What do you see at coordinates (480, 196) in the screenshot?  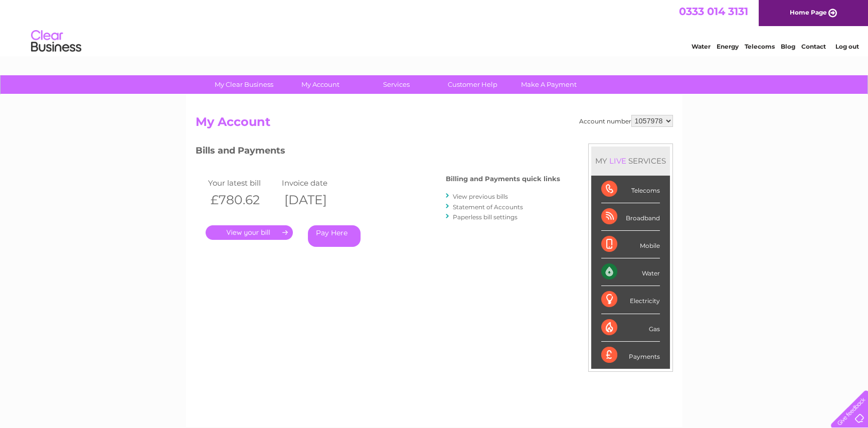 I see `a: View previous bills` at bounding box center [480, 196].